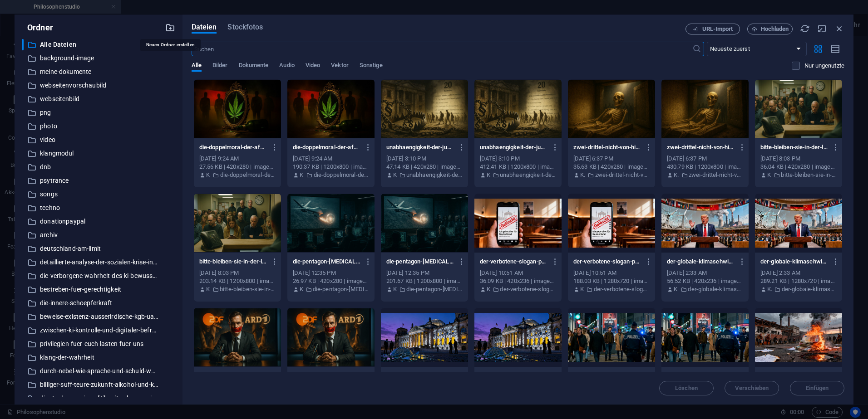  Describe the element at coordinates (99, 289) in the screenshot. I see `p: bestreben-fuer-gerechtigkeit` at that location.